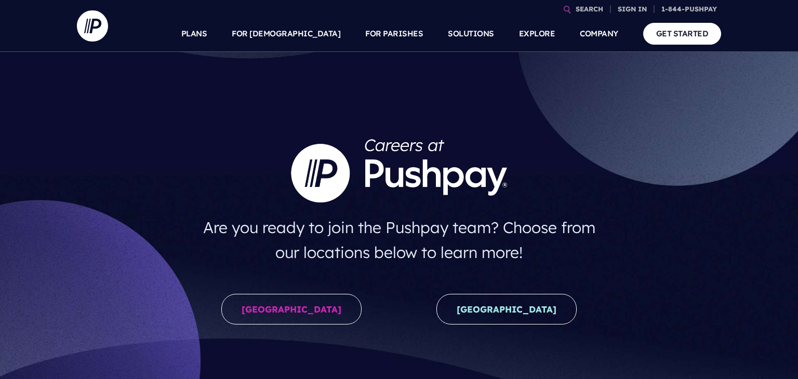  Describe the element at coordinates (399, 240) in the screenshot. I see `h4: Are you ready to join the Pushpay team? Choose from our locations below to learn more!` at that location.